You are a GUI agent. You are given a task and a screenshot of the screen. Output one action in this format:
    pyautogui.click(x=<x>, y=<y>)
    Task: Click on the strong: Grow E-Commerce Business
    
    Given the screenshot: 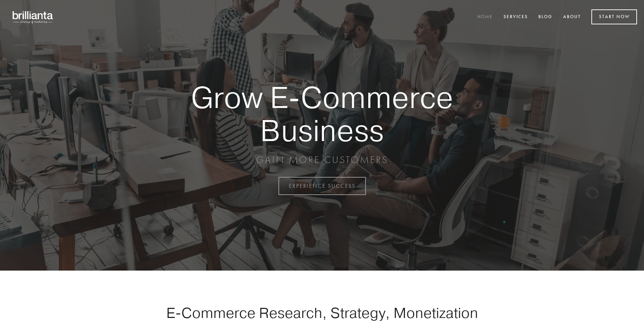 What is the action you would take?
    pyautogui.click(x=322, y=113)
    